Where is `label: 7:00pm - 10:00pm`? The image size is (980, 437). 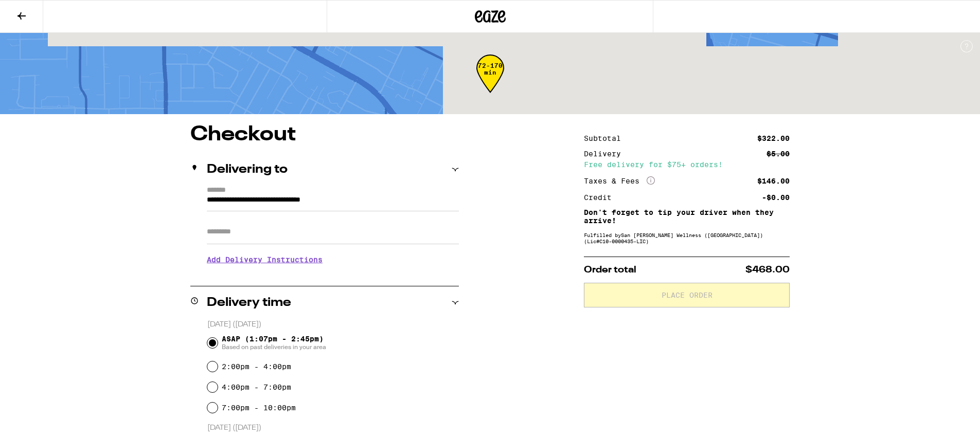 label: 7:00pm - 10:00pm is located at coordinates (259, 408).